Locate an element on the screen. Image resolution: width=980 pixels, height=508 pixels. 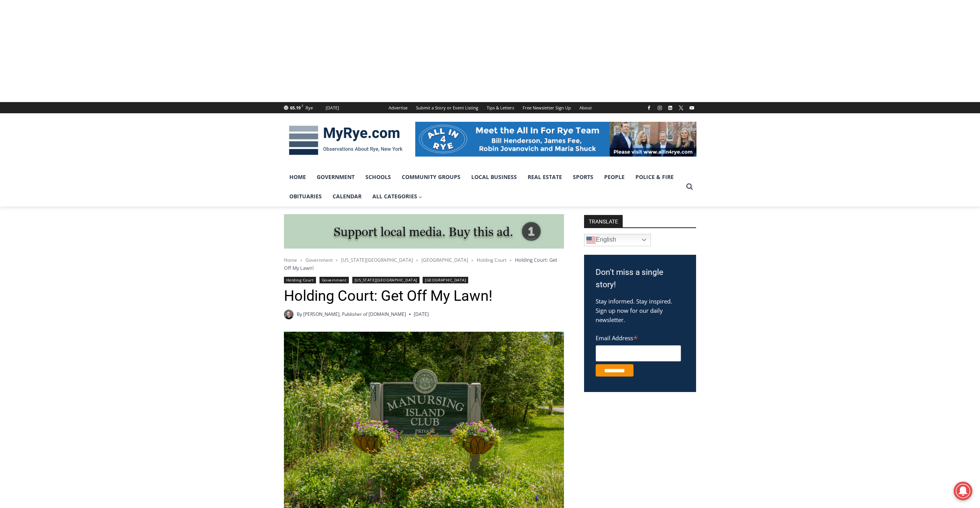
a: Sports is located at coordinates (583, 177).